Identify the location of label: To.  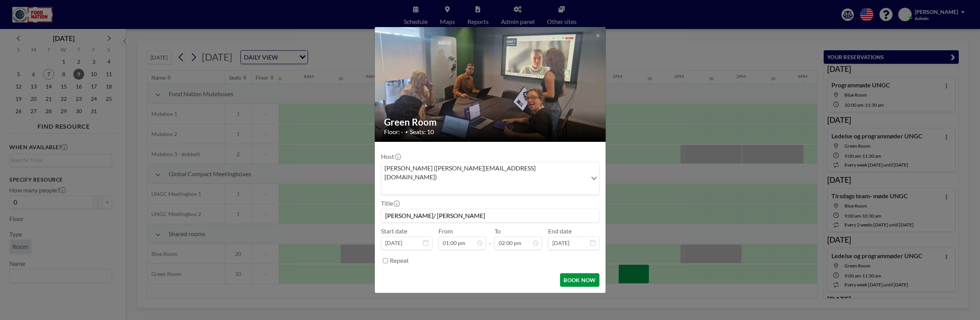
(498, 231).